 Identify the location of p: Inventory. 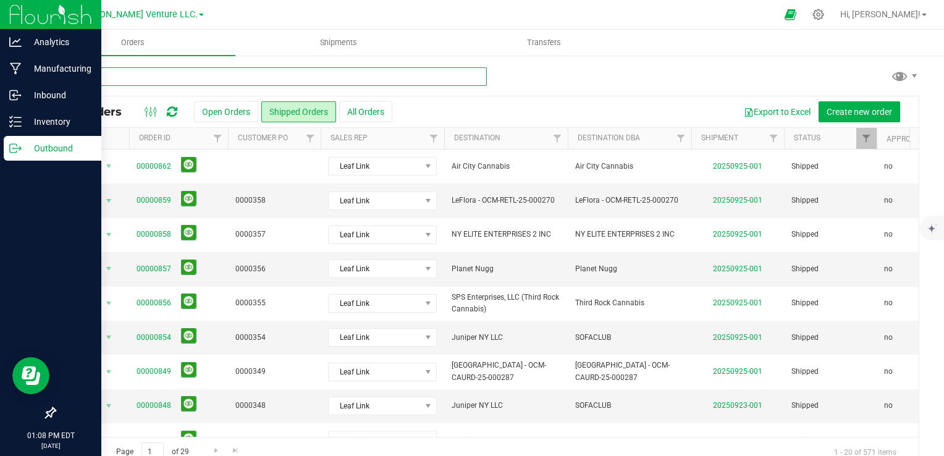
(59, 122).